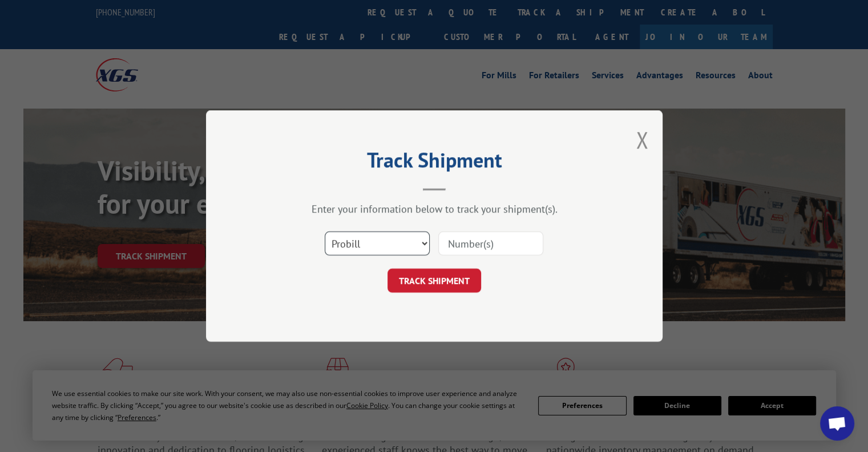  Describe the element at coordinates (434, 163) in the screenshot. I see `h2: Track Shipment` at that location.